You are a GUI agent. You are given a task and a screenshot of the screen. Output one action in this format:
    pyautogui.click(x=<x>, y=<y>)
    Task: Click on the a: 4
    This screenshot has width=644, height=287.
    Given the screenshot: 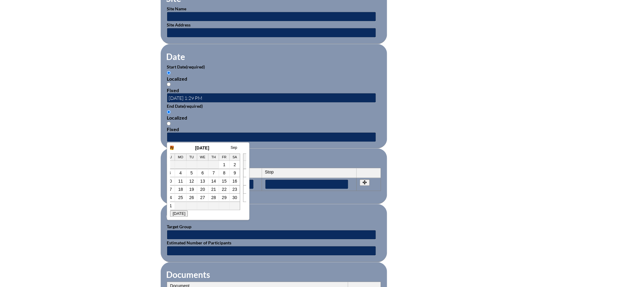 What is the action you would take?
    pyautogui.click(x=180, y=173)
    